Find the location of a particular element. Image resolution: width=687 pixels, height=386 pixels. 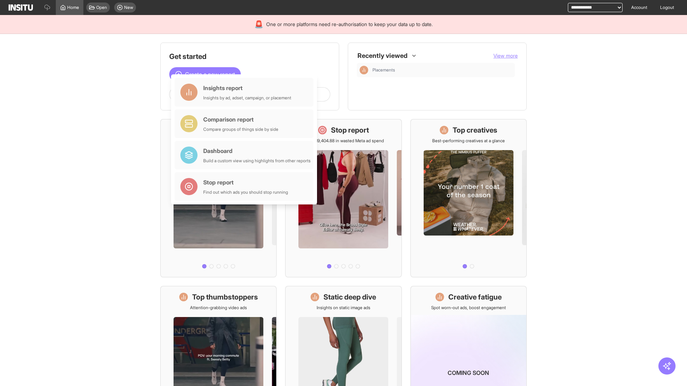

div: Find out which ads you should stop running is located at coordinates (245, 193).